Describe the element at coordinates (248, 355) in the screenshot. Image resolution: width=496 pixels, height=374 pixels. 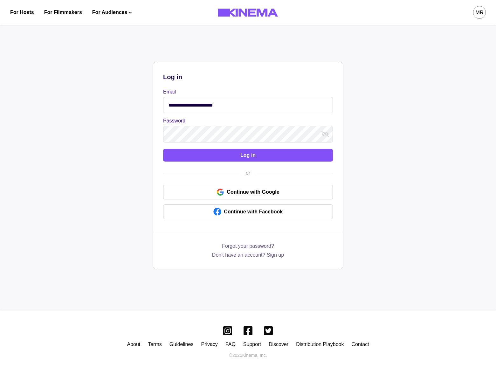
I see `p: © 2025 Kinema, Inc.` at that location.